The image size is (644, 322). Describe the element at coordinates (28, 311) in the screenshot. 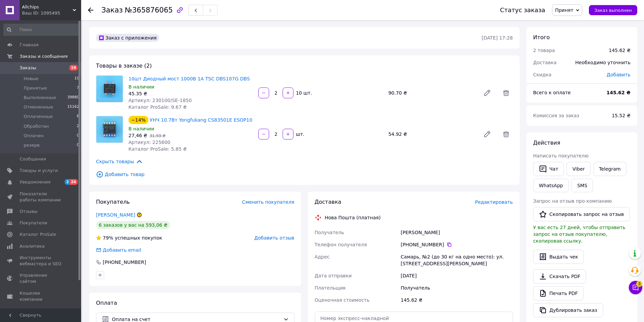

I see `span: Маркет` at that location.